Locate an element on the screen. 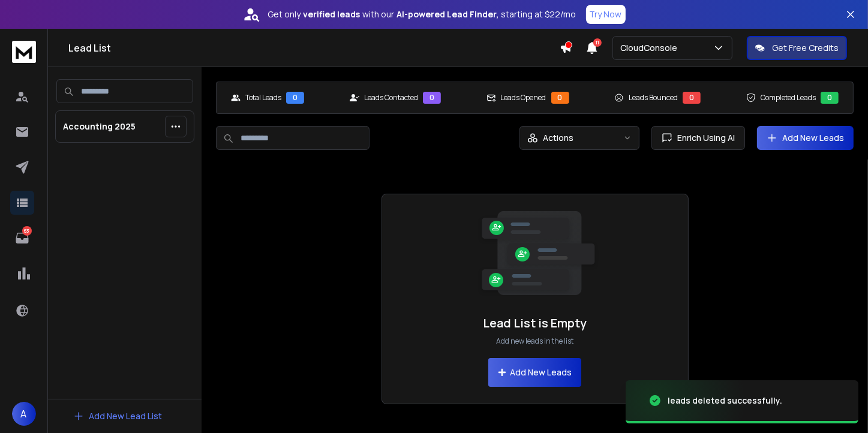  p: Add new leads in the list is located at coordinates (535, 341).